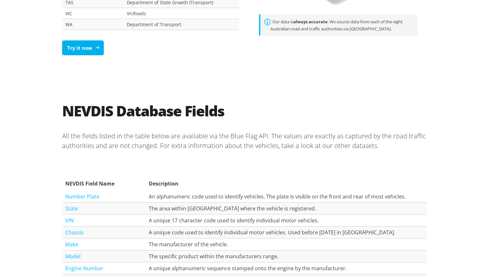  What do you see at coordinates (83, 48) in the screenshot?
I see `a: Try it now` at bounding box center [83, 48].